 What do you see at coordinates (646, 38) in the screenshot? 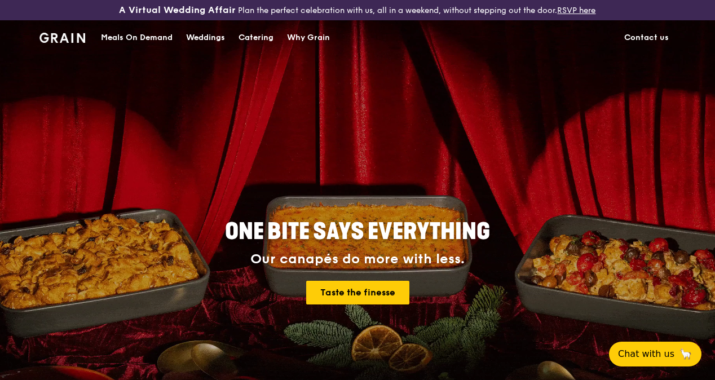
I see `a: Contact us` at bounding box center [646, 38].